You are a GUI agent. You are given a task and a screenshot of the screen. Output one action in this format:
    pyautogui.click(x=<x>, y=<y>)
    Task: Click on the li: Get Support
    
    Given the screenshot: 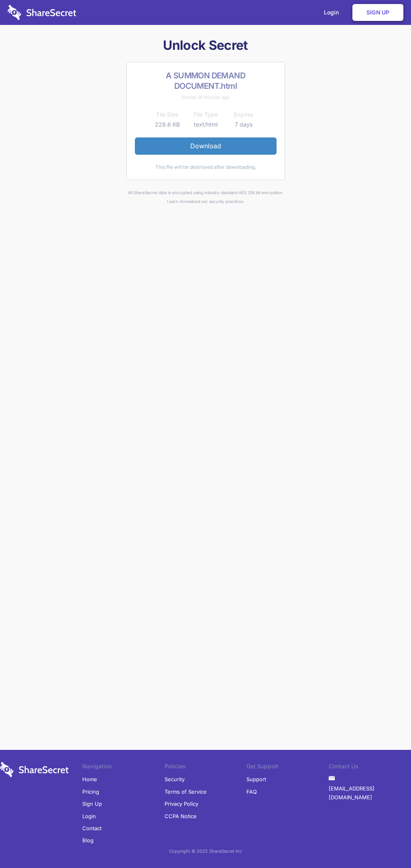 What is the action you would take?
    pyautogui.click(x=288, y=767)
    